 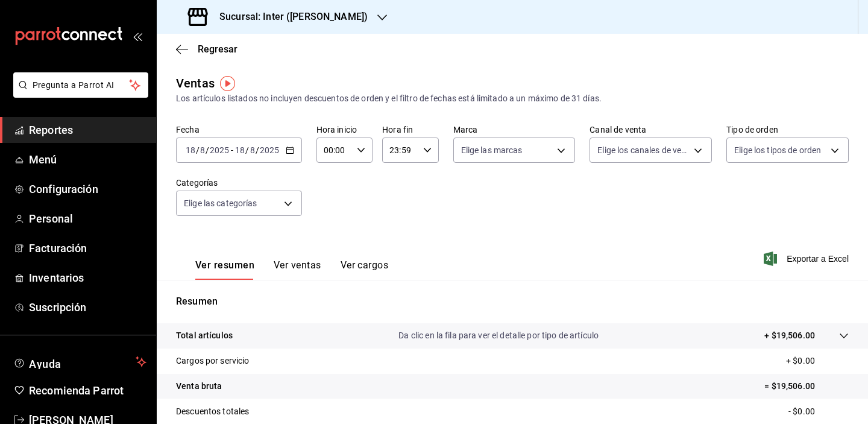 I want to click on div: Ventas, so click(x=195, y=83).